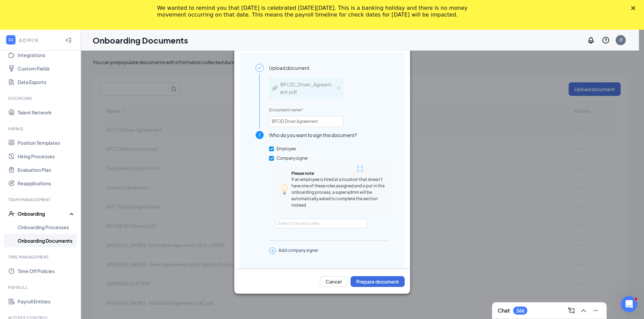 Image resolution: width=644 pixels, height=319 pixels. What do you see at coordinates (41, 129) in the screenshot?
I see `div: Hiring` at bounding box center [41, 129].